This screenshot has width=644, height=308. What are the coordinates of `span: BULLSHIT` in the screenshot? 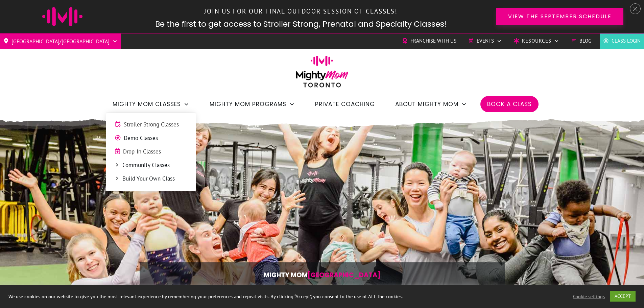 It's located at (410, 294).